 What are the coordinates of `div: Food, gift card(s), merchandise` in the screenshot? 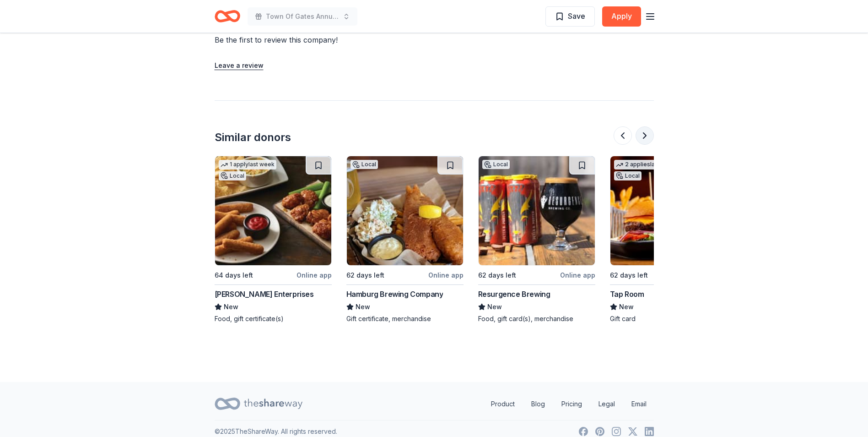 It's located at (537, 318).